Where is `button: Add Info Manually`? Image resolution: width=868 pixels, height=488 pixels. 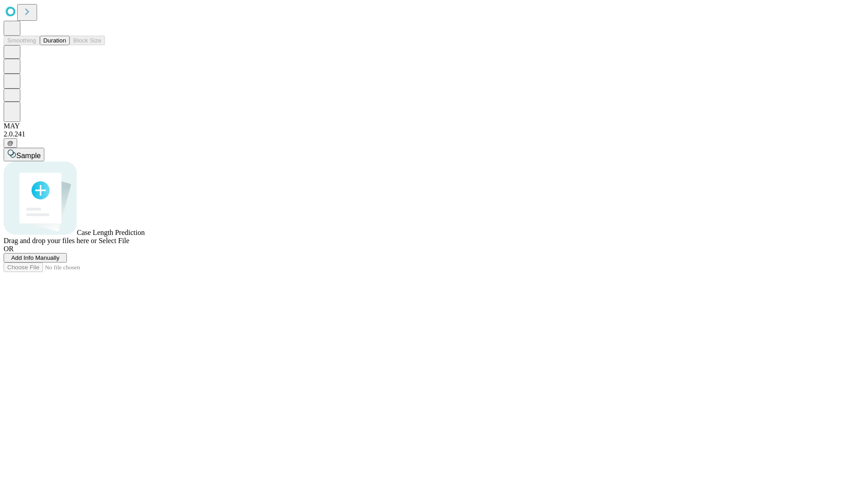 button: Add Info Manually is located at coordinates (35, 258).